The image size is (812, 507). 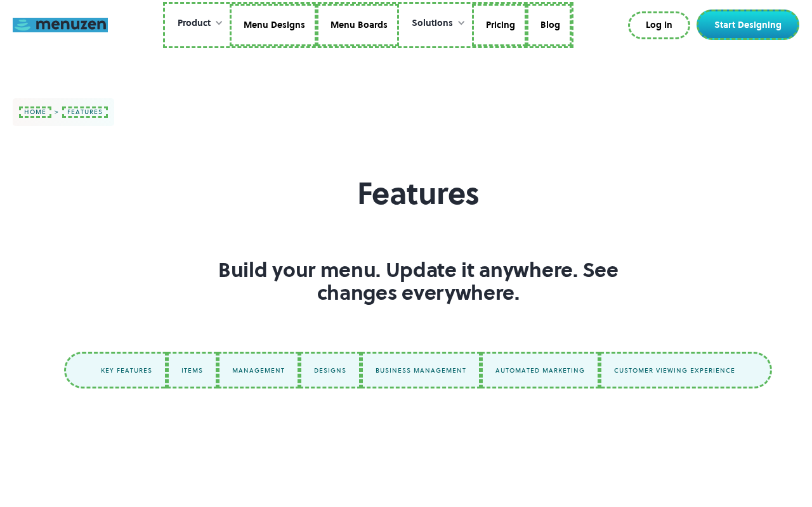 What do you see at coordinates (418, 193) in the screenshot?
I see `h1: Features` at bounding box center [418, 193].